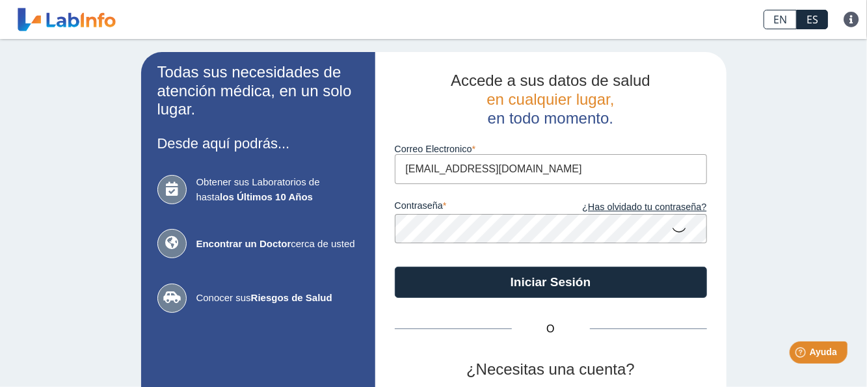 The height and width of the screenshot is (387, 867). Describe the element at coordinates (551, 80) in the screenshot. I see `span: Accede a sus datos de salud` at that location.